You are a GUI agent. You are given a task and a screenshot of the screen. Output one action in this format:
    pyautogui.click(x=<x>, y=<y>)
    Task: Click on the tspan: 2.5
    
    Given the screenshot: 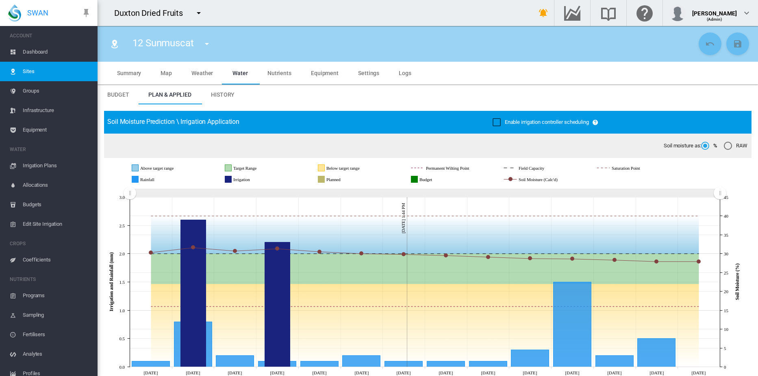 What is the action you would take?
    pyautogui.click(x=122, y=226)
    